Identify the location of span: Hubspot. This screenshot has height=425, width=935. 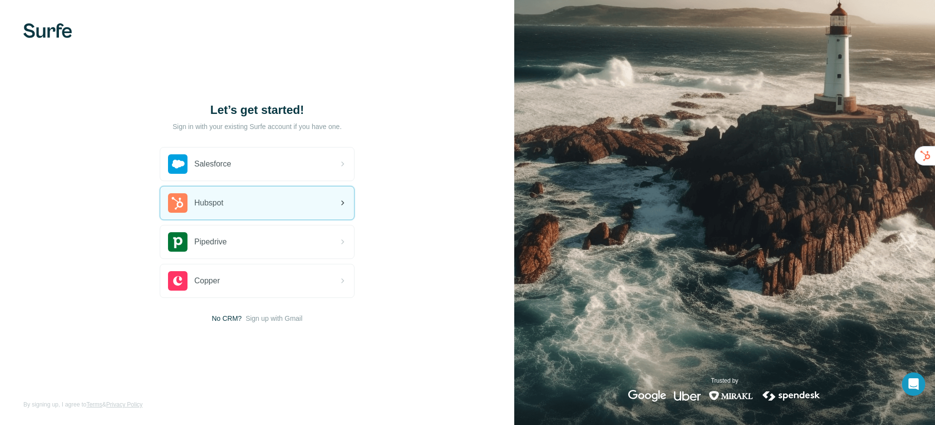
(209, 203).